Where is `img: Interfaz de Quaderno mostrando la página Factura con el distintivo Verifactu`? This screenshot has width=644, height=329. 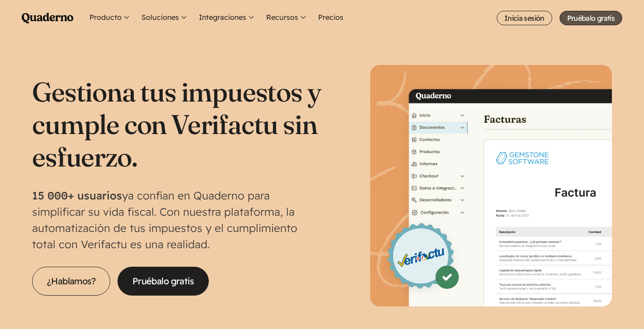 img: Interfaz de Quaderno mostrando la página Factura con el distintivo Verifactu is located at coordinates (491, 186).